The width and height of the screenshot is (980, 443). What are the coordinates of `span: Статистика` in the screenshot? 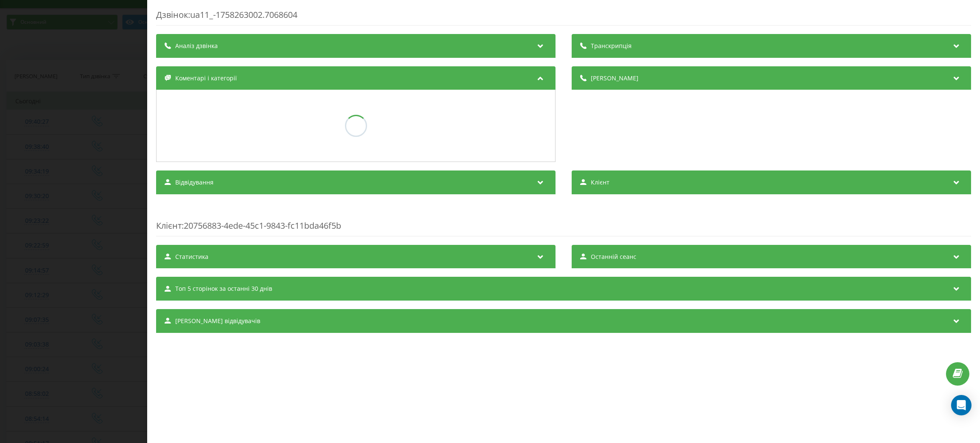 It's located at (192, 256).